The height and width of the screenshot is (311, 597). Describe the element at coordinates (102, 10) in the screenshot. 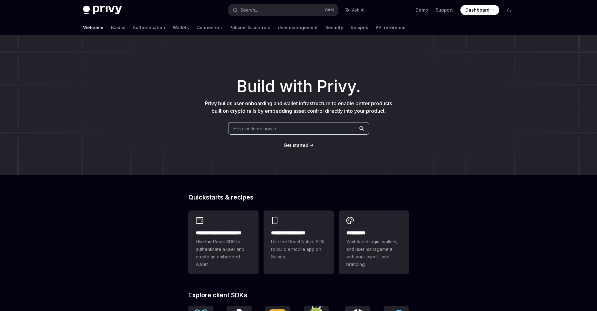

I see `img: dark logo` at that location.